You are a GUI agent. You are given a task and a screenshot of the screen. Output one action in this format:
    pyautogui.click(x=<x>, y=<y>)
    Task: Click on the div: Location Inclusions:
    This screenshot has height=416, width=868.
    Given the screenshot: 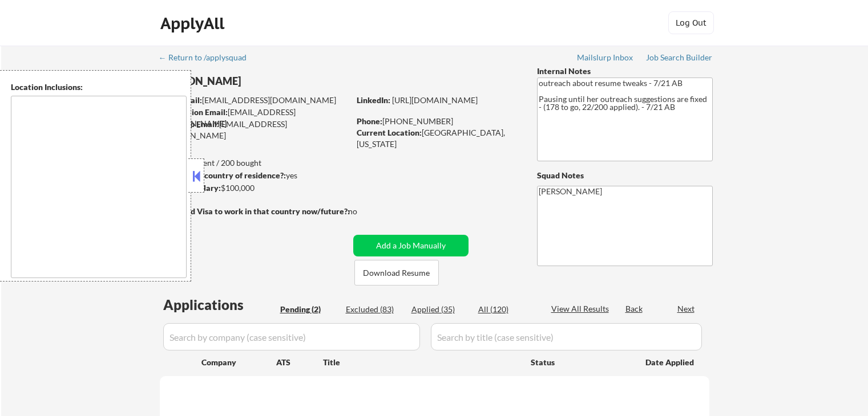 What is the action you would take?
    pyautogui.click(x=98, y=87)
    